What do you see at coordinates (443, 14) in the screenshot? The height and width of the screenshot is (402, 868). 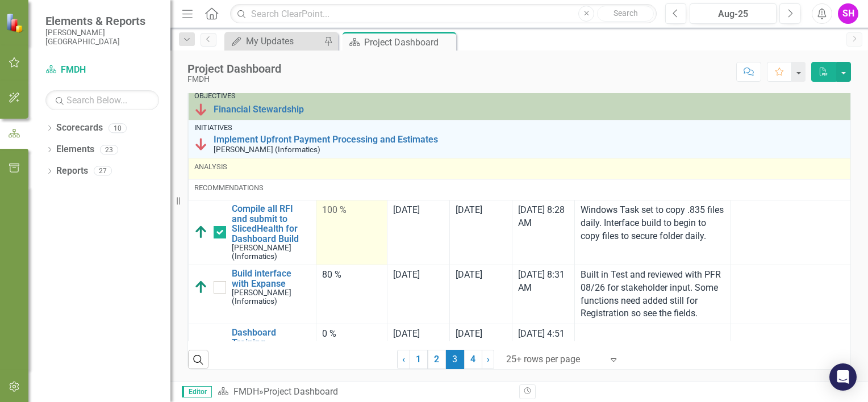 I see `input: Search ClearPoint...` at bounding box center [443, 14].